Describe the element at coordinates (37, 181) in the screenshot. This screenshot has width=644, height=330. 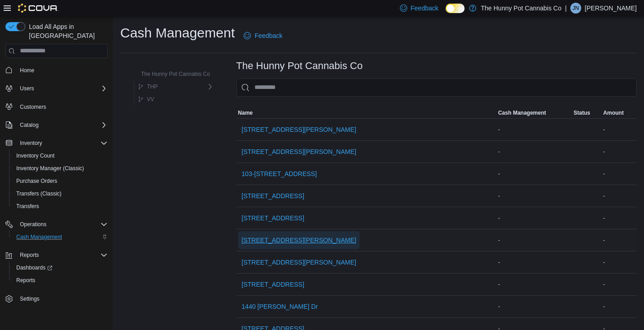
I see `a: Purchase Orders` at that location.